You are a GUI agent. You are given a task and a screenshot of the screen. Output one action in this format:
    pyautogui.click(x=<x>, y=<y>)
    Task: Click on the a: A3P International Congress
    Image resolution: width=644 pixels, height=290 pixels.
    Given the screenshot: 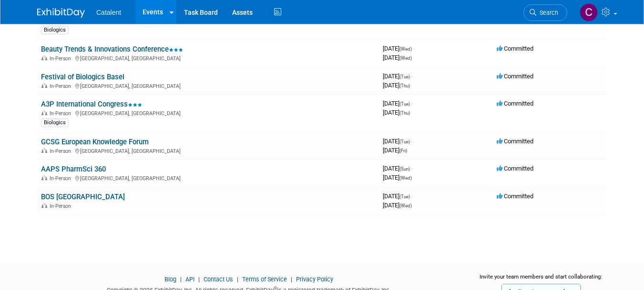 What is the action you would take?
    pyautogui.click(x=92, y=104)
    